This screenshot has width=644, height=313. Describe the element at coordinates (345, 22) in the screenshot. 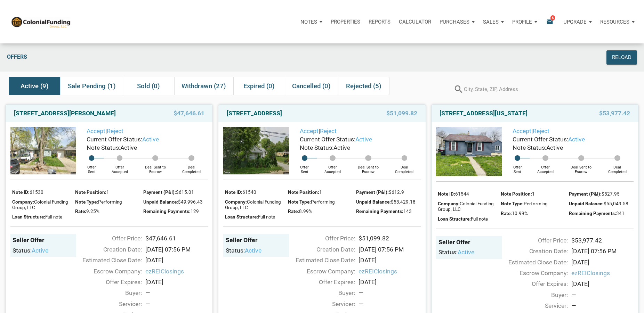

I see `a: Properties` at that location.